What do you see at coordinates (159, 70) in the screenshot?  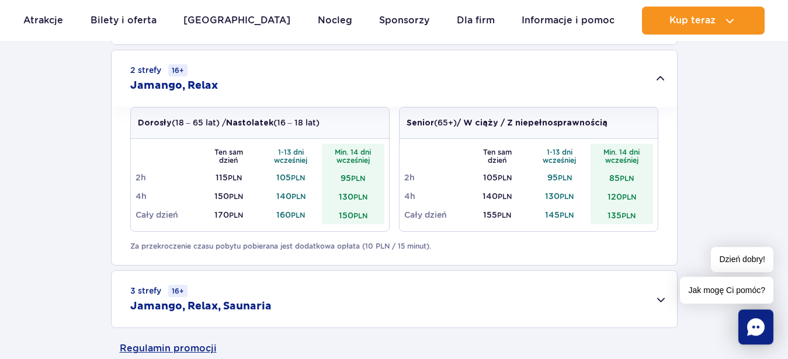 I see `small: 2 strefy` at bounding box center [159, 70].